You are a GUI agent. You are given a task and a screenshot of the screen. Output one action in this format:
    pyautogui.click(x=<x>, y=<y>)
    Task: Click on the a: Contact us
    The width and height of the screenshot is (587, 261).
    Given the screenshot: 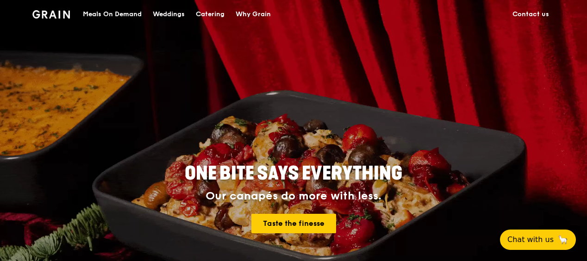 What is the action you would take?
    pyautogui.click(x=531, y=14)
    